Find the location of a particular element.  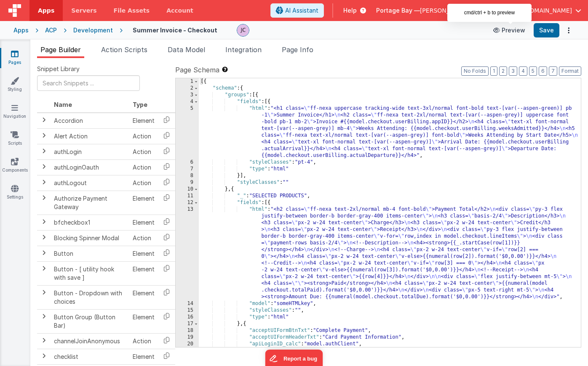

div: 15 is located at coordinates (187, 311).